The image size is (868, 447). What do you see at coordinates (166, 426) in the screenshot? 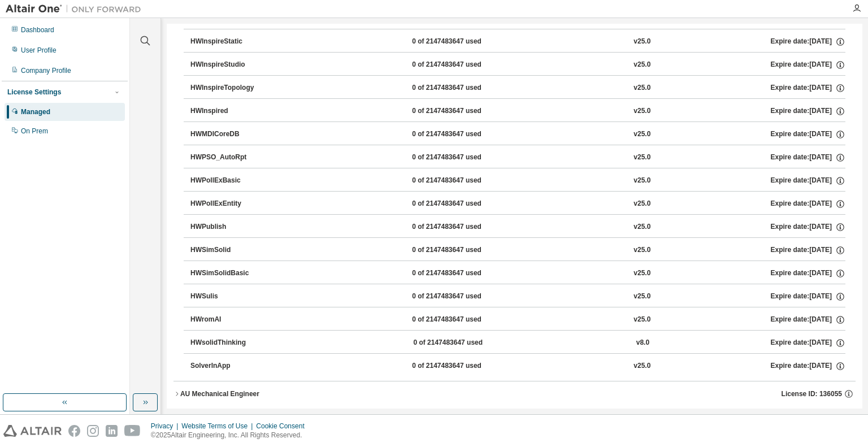
I see `div: Privacy` at bounding box center [166, 426].